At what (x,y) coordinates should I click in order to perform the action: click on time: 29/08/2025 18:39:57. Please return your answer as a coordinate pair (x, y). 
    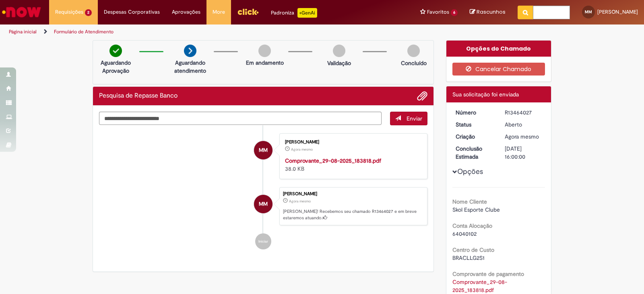
    Looking at the image, I should click on (302, 150).